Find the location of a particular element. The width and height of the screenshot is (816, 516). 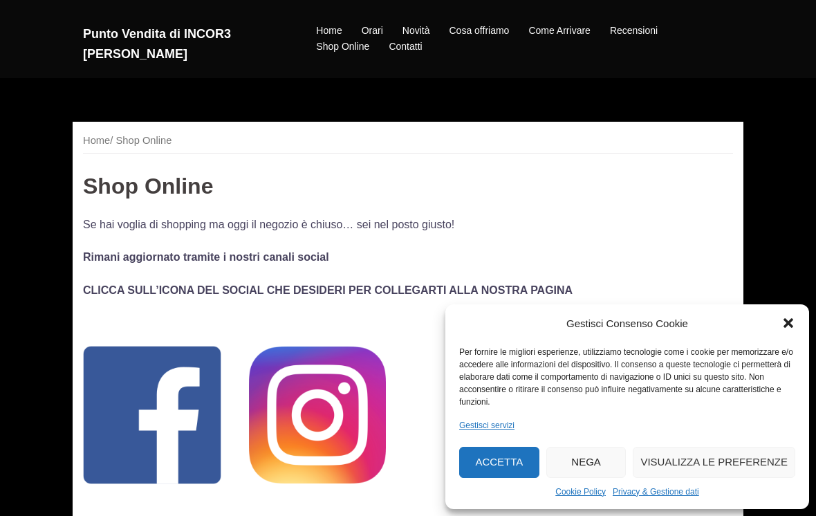

div: Gestisci Consenso Cookie is located at coordinates (627, 324).